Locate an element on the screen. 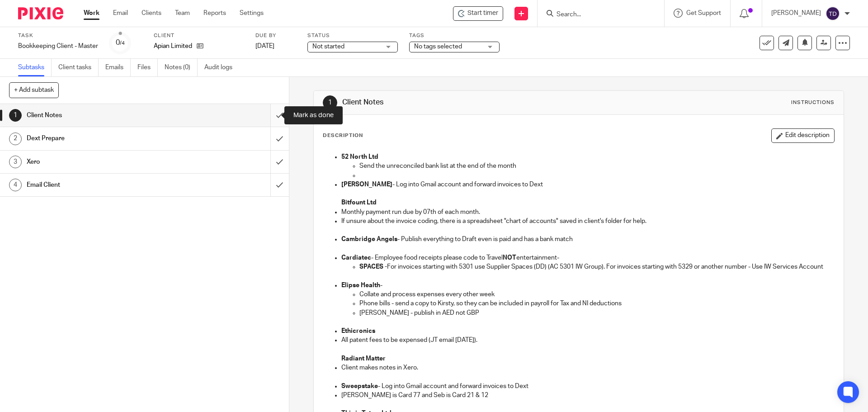 The image size is (868, 412). strong: Sweepstake is located at coordinates (359, 386).